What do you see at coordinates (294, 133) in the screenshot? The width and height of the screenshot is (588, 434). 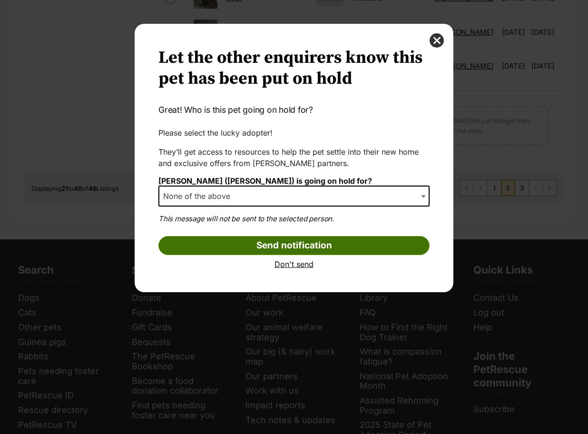 I see `p: Please select the lucky adopter!` at bounding box center [294, 133].